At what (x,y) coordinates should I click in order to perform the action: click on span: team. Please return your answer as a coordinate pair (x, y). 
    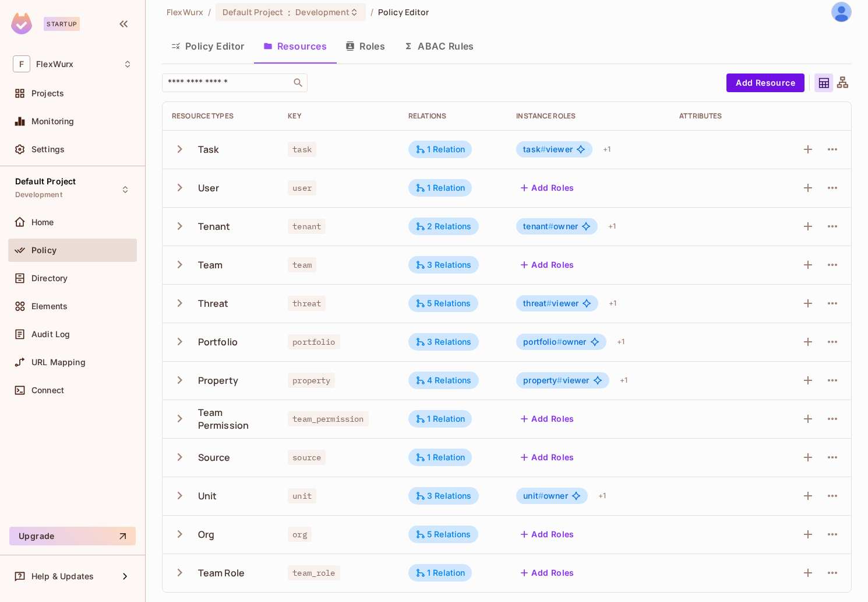
    Looking at the image, I should click on (301, 265).